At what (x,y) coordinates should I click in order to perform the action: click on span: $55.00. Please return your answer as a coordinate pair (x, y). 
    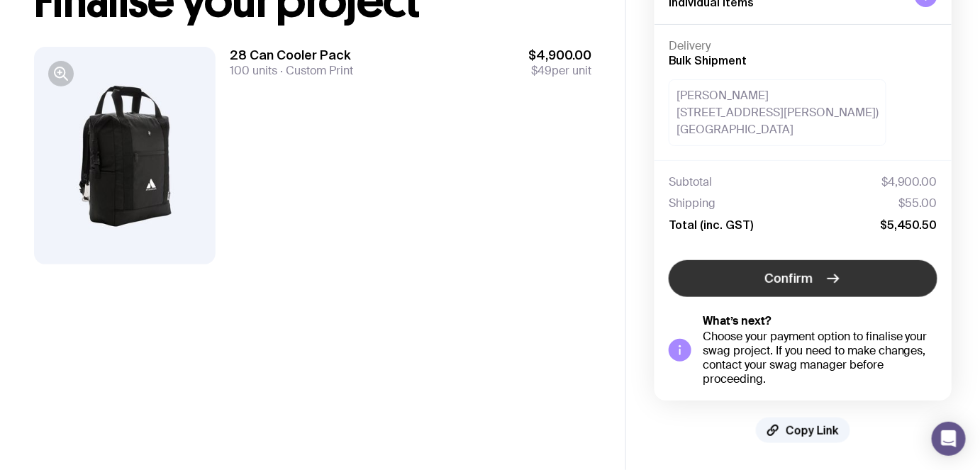
    Looking at the image, I should click on (919, 204).